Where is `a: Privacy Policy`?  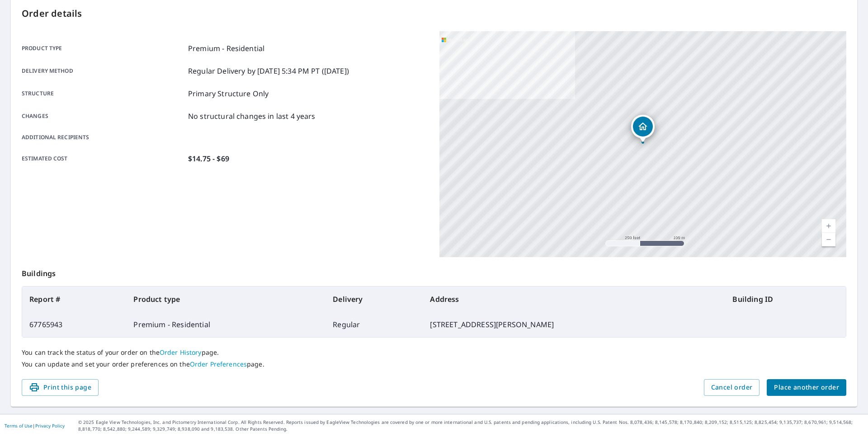 a: Privacy Policy is located at coordinates (50, 426).